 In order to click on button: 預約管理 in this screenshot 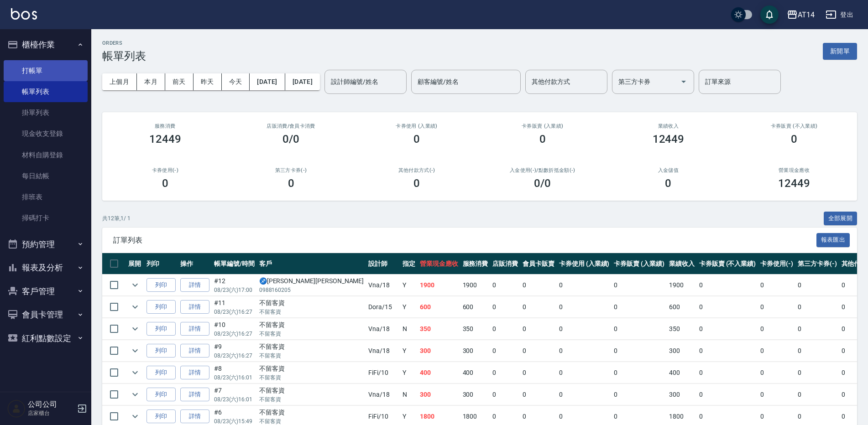, I will do `click(46, 244)`.